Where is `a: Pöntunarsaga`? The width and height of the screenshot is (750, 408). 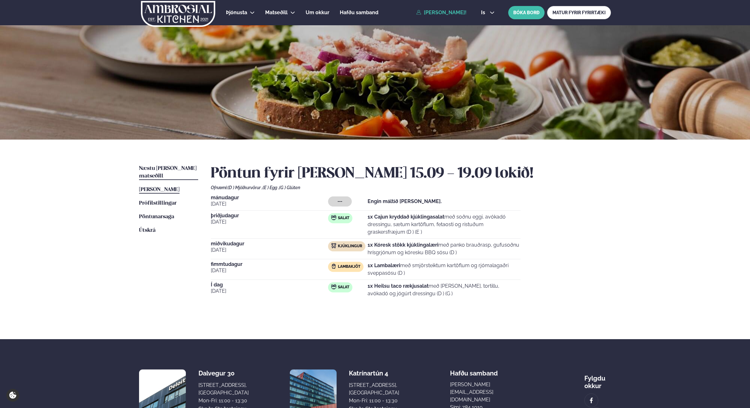 a: Pöntunarsaga is located at coordinates (156, 217).